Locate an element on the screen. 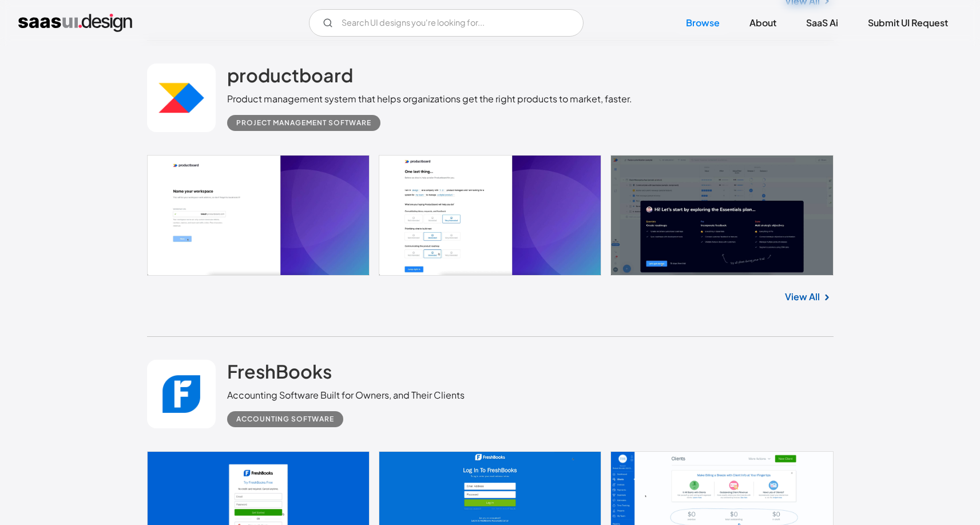 The width and height of the screenshot is (980, 525). div: Project Management Software is located at coordinates (303, 123).